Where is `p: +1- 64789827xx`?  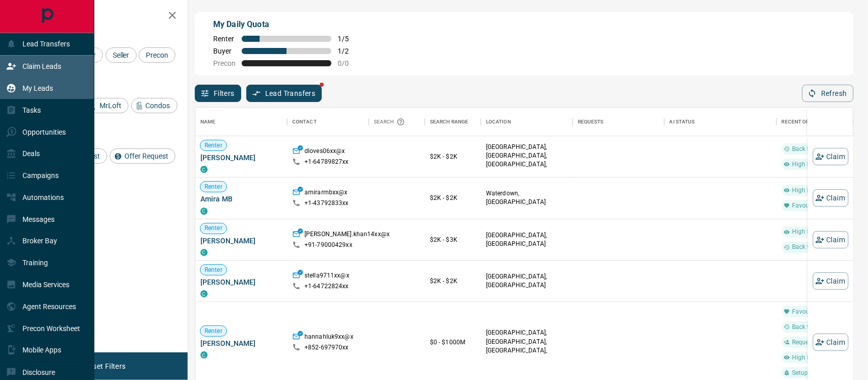 p: +1- 64789827xx is located at coordinates (326, 162).